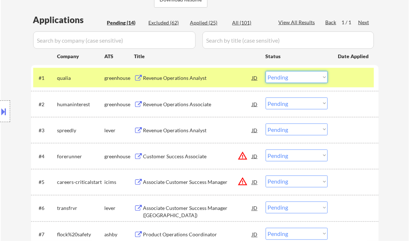  What do you see at coordinates (350, 22) in the screenshot?
I see `div: 1 / 1` at bounding box center [350, 22].